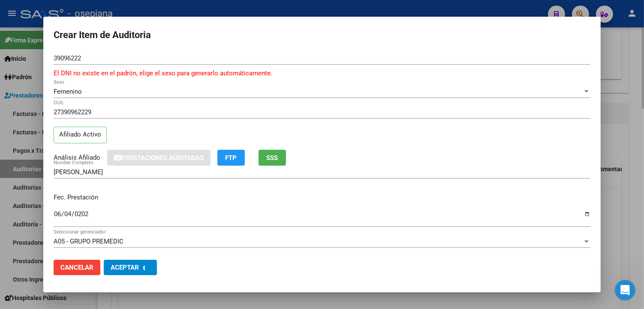  Describe the element at coordinates (272, 158) in the screenshot. I see `span: SSS` at that location.